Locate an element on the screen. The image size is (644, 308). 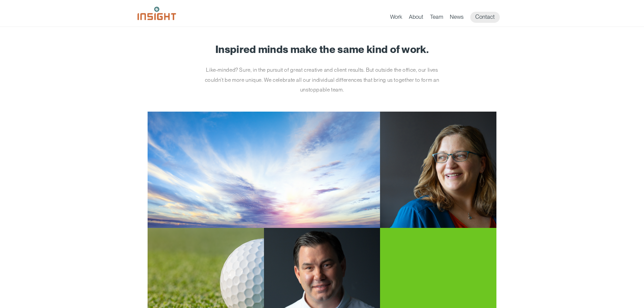
a: Team is located at coordinates (437, 18).